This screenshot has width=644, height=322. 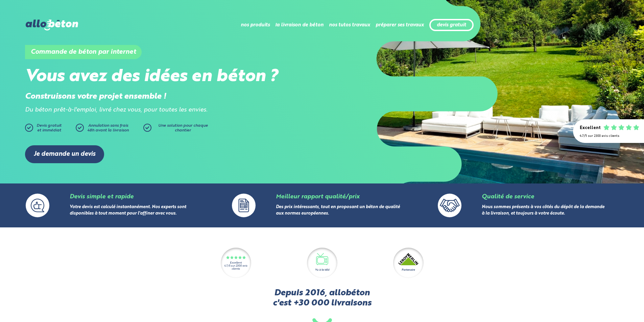 I want to click on li: préparer ses travaux, so click(x=400, y=25).